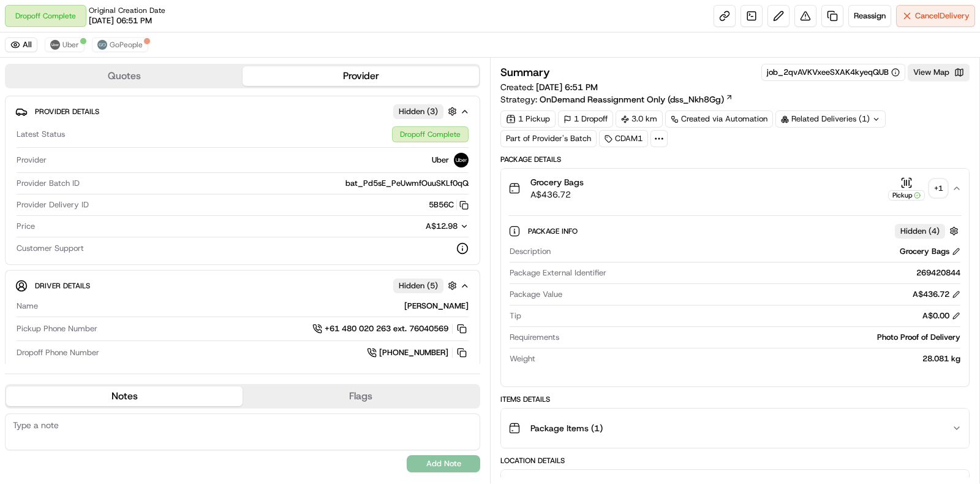 This screenshot has height=484, width=980. Describe the element at coordinates (27, 306) in the screenshot. I see `span: Name` at that location.